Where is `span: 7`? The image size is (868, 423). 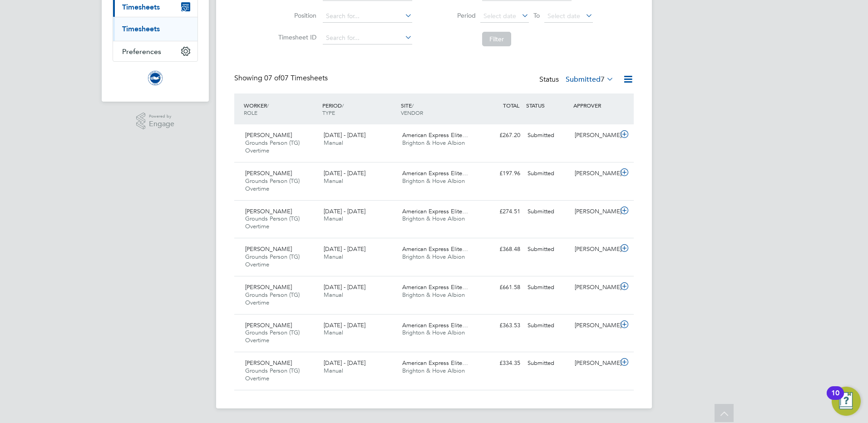 span: 7 is located at coordinates (602, 79).